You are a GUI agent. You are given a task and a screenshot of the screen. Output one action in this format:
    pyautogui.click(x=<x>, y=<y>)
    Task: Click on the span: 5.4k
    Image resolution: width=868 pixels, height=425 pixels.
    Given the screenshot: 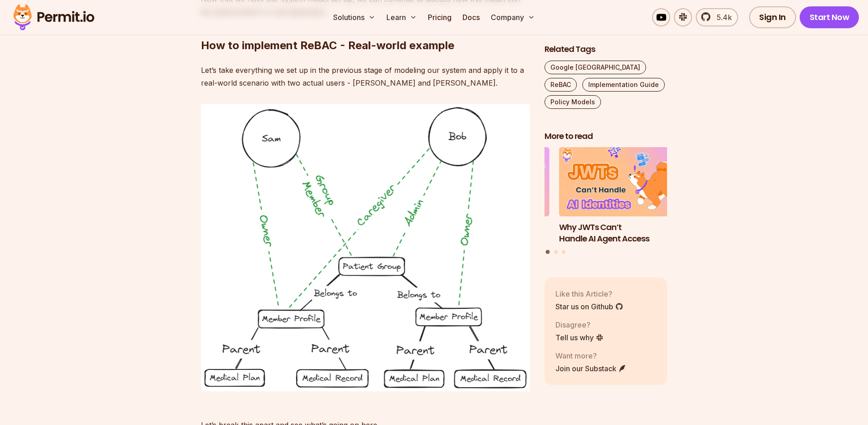 What is the action you would take?
    pyautogui.click(x=721, y=18)
    